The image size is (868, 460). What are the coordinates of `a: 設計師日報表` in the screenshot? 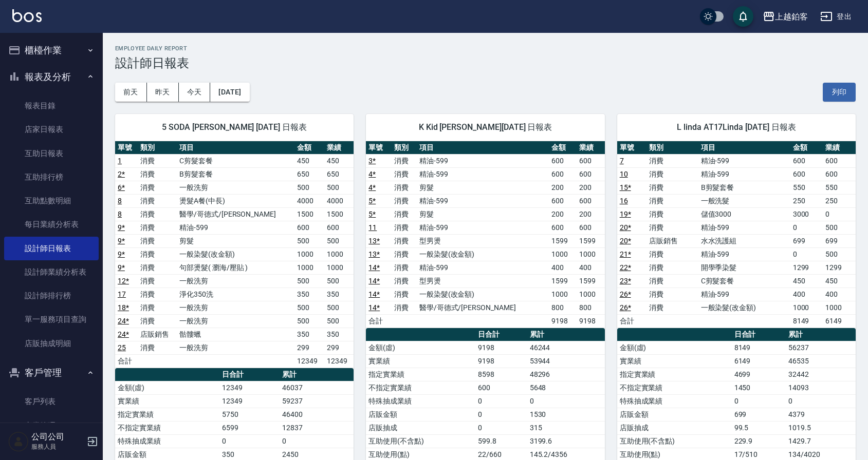 It's located at (51, 248).